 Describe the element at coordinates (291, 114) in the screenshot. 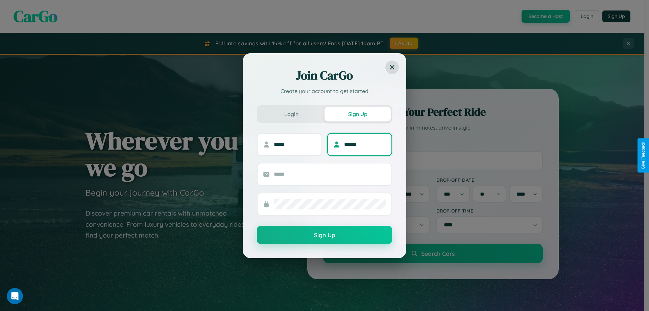

I see `button: Login` at that location.